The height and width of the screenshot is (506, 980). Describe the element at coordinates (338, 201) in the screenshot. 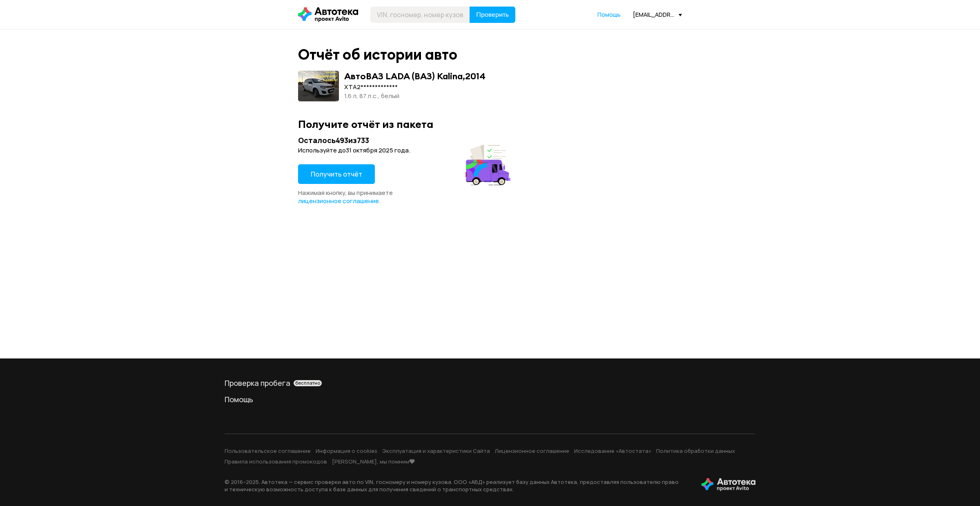

I see `span: лицензионное соглашение` at that location.